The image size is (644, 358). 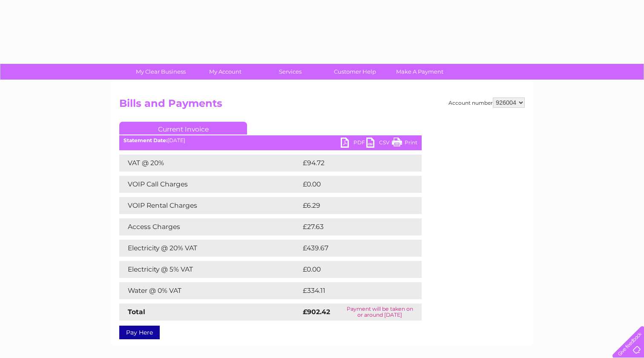 I want to click on td: £94.72, so click(x=353, y=163).